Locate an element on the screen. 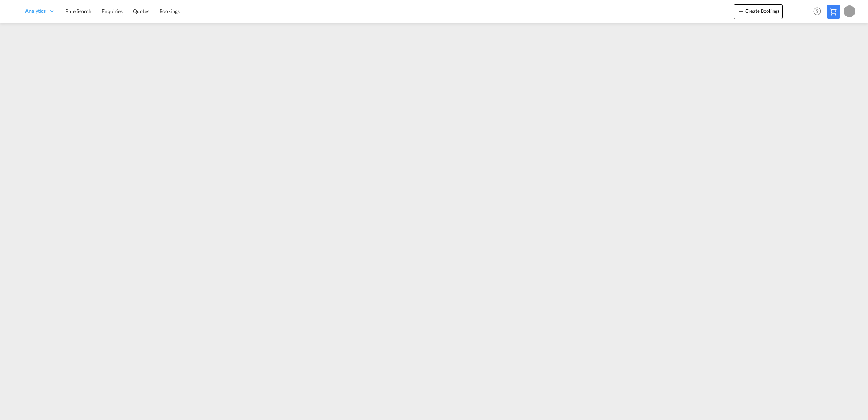 This screenshot has width=868, height=420. md-icon: icon-plus 400-fg is located at coordinates (741, 11).